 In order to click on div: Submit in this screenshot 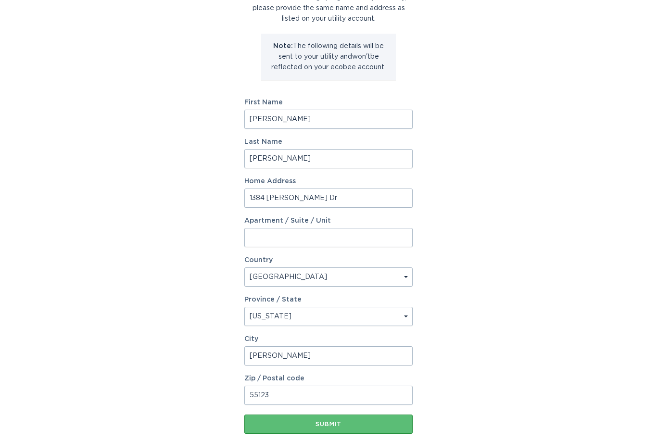, I will do `click(328, 424)`.